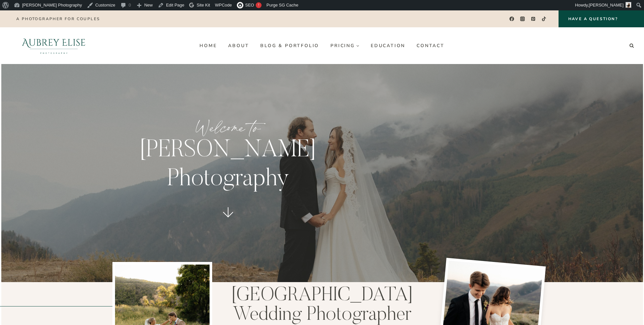 The width and height of the screenshot is (644, 325). What do you see at coordinates (250, 5) in the screenshot?
I see `span: SEO` at bounding box center [250, 5].